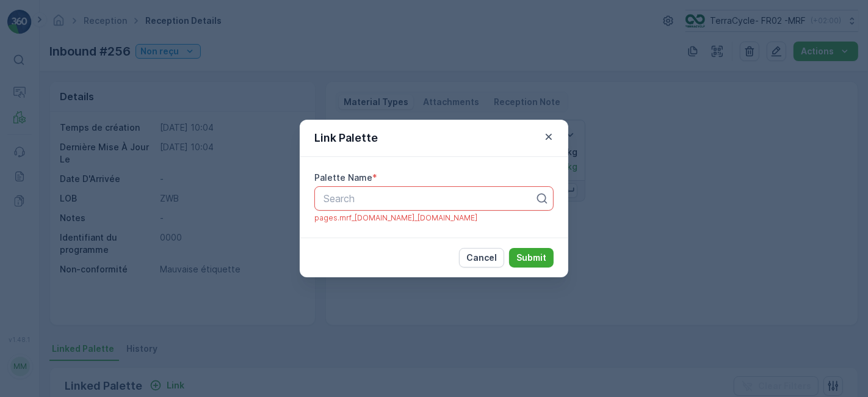 Image resolution: width=868 pixels, height=397 pixels. I want to click on p: Search, so click(429, 198).